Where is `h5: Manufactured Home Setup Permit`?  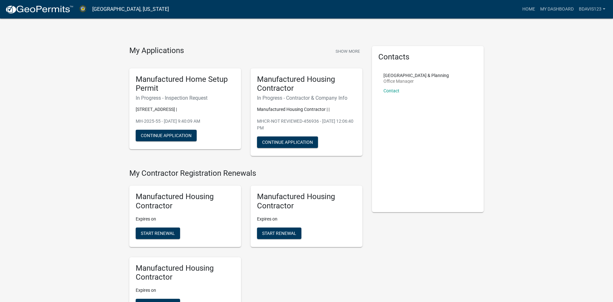 h5: Manufactured Home Setup Permit is located at coordinates (185, 84).